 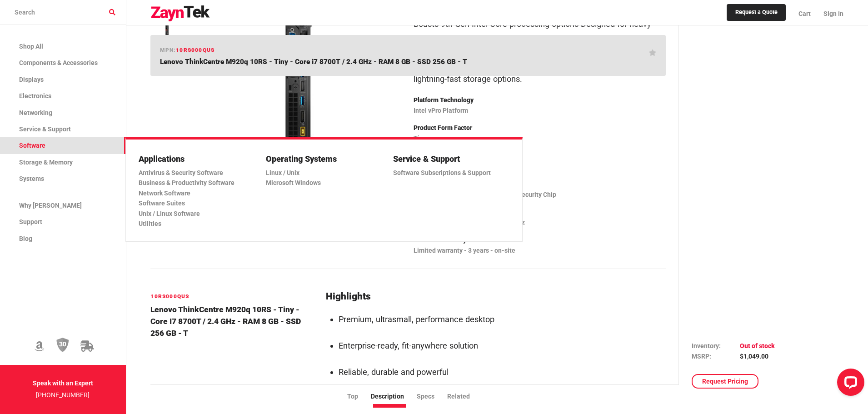 I want to click on h2: Highlights, so click(x=496, y=297).